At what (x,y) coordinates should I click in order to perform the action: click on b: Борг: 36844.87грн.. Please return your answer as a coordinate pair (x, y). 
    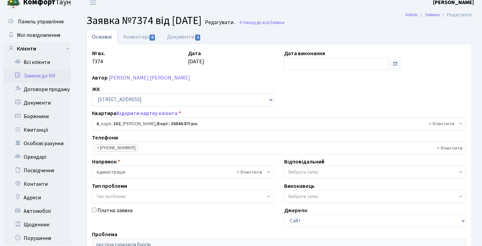
    Looking at the image, I should click on (178, 124).